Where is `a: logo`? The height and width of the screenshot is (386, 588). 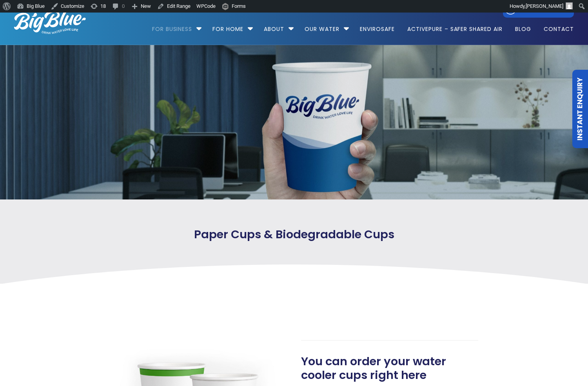 a: logo is located at coordinates (50, 22).